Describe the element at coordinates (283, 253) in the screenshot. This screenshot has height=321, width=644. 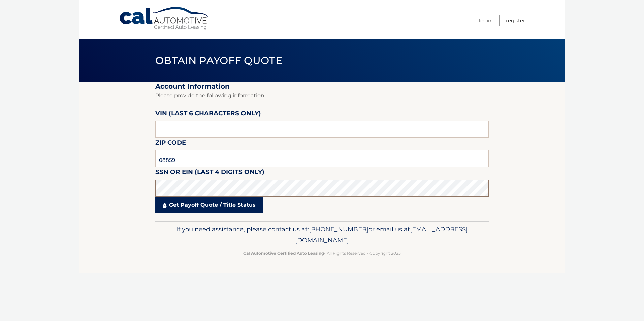
I see `strong: Cal Automotive Certified Auto Leasing` at that location.